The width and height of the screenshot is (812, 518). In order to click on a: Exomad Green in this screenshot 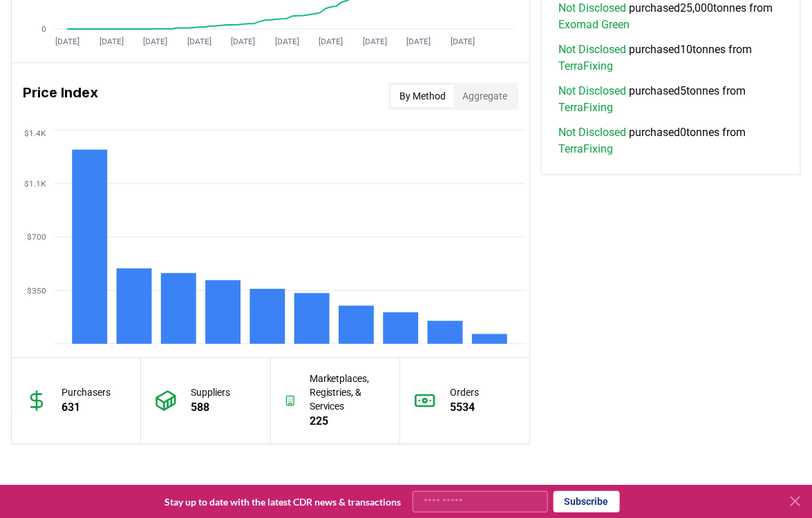, I will do `click(593, 25)`.